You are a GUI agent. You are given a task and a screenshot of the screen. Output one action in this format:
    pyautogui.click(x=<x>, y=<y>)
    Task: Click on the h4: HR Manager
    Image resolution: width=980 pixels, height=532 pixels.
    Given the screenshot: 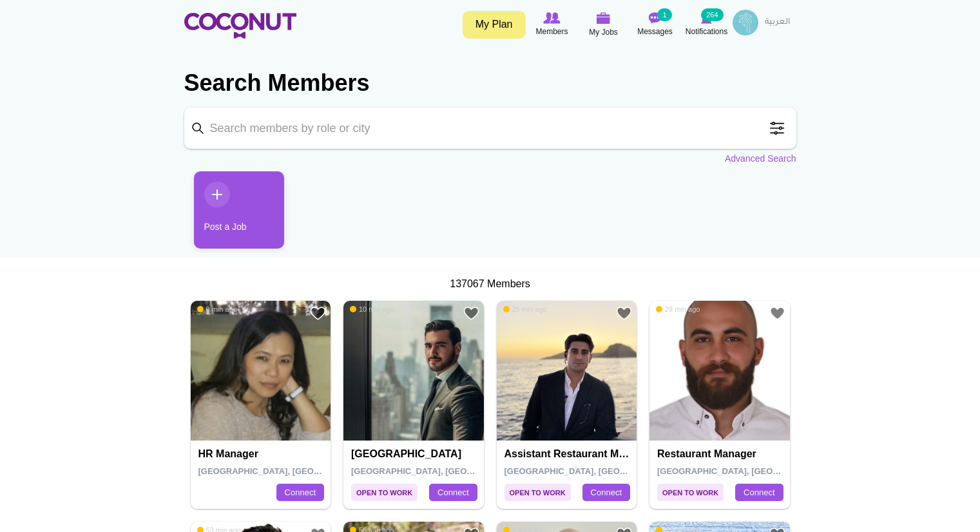 What is the action you would take?
    pyautogui.click(x=262, y=454)
    